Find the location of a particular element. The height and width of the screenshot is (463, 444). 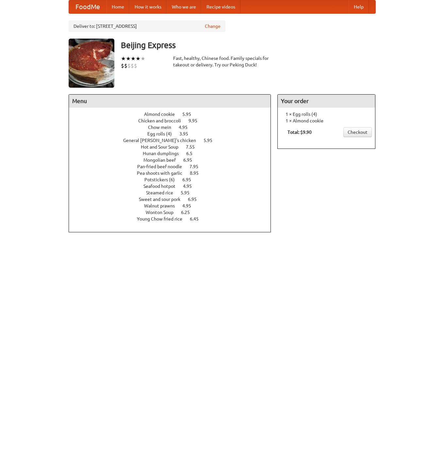

span: Hunan dumplings is located at coordinates (164, 153).